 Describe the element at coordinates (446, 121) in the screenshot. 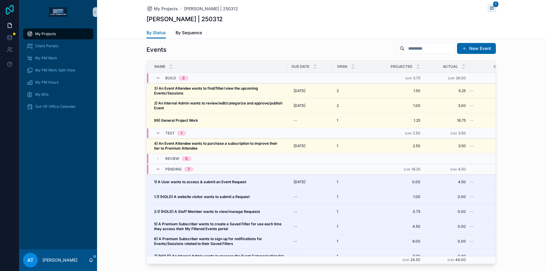

I see `a: 16.75` at that location.